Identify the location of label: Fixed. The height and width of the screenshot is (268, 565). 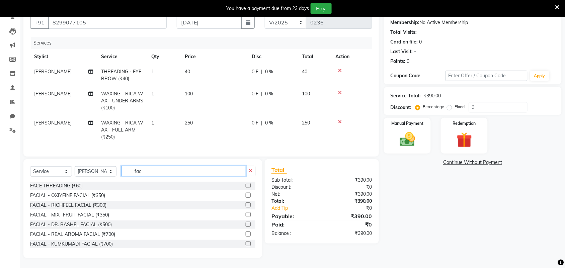
(460, 107).